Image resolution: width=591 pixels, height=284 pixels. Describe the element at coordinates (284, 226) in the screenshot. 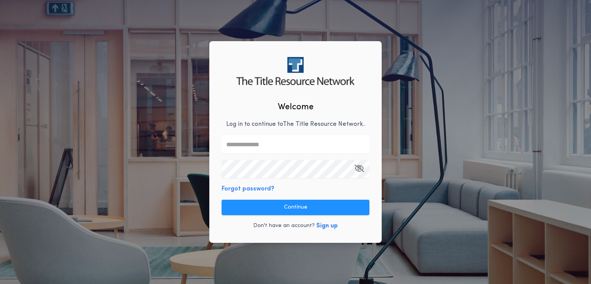

I see `p: Don't have an account?` at that location.